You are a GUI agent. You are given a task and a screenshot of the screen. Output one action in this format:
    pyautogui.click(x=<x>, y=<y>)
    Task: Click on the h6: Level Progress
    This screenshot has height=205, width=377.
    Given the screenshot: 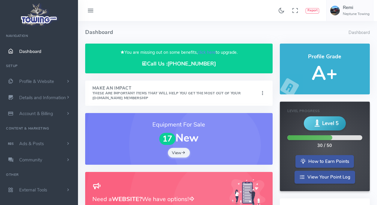 What is the action you would take?
    pyautogui.click(x=325, y=111)
    